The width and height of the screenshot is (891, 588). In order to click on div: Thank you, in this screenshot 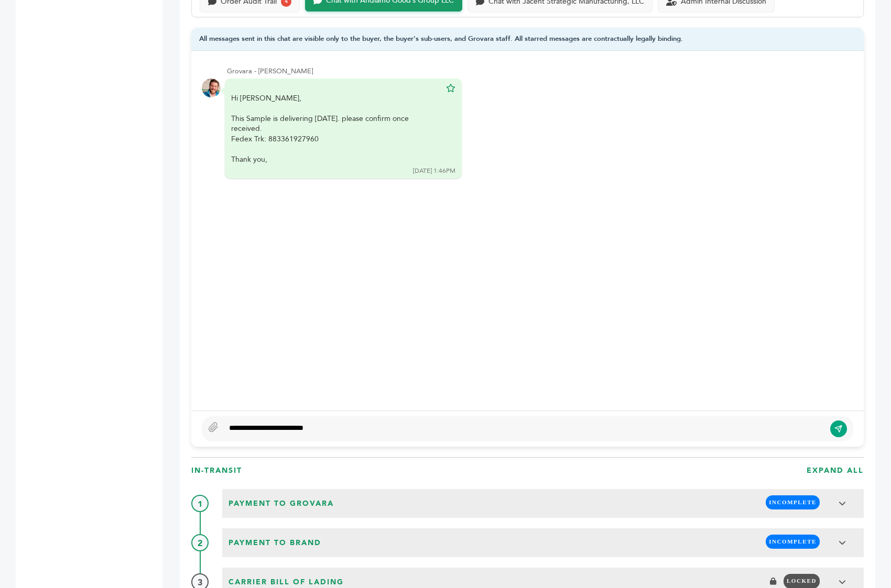, I will do `click(336, 160)`.